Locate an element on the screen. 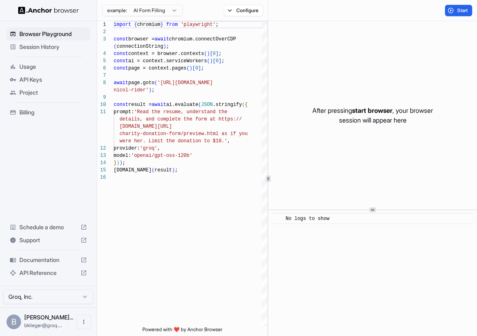  span: connectionString is located at coordinates (140, 47).